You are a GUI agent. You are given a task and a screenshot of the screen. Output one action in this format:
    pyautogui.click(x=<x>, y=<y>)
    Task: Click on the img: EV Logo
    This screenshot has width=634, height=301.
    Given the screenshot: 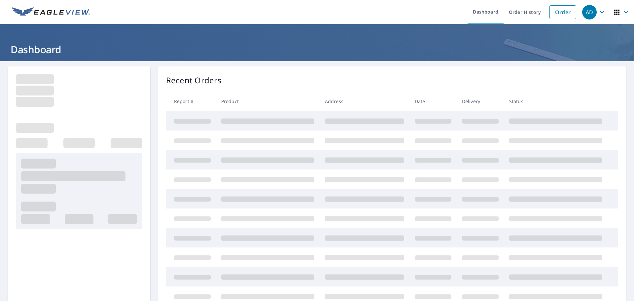 What is the action you would take?
    pyautogui.click(x=51, y=12)
    